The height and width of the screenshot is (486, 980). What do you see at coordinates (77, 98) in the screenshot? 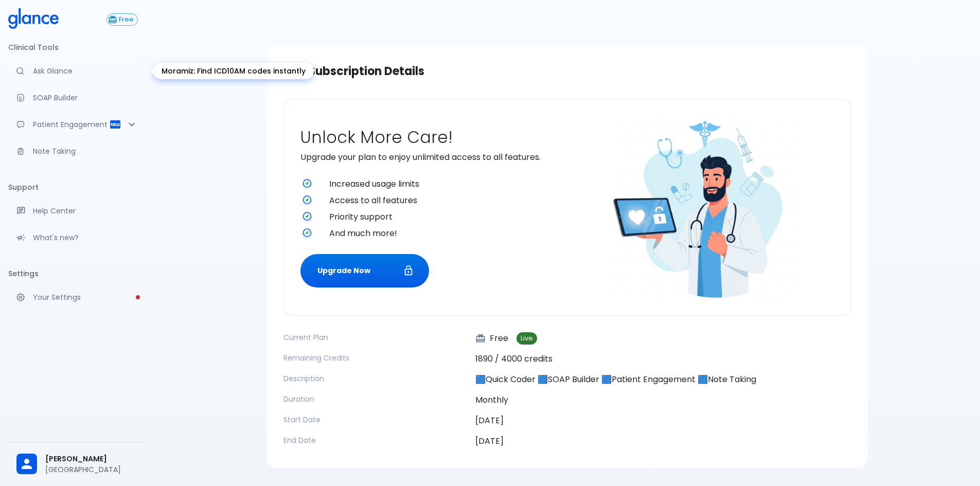
I see `a: Docugen: Compose a clinical documentation in seconds` at bounding box center [77, 98].